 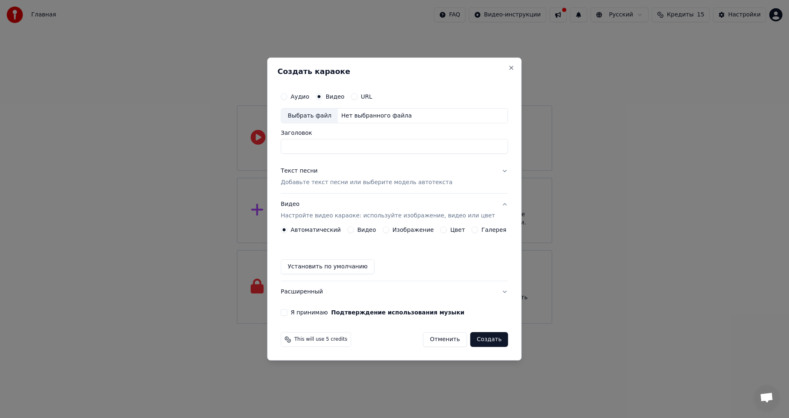 What do you see at coordinates (315, 230) in the screenshot?
I see `label: Автоматический` at bounding box center [315, 230].